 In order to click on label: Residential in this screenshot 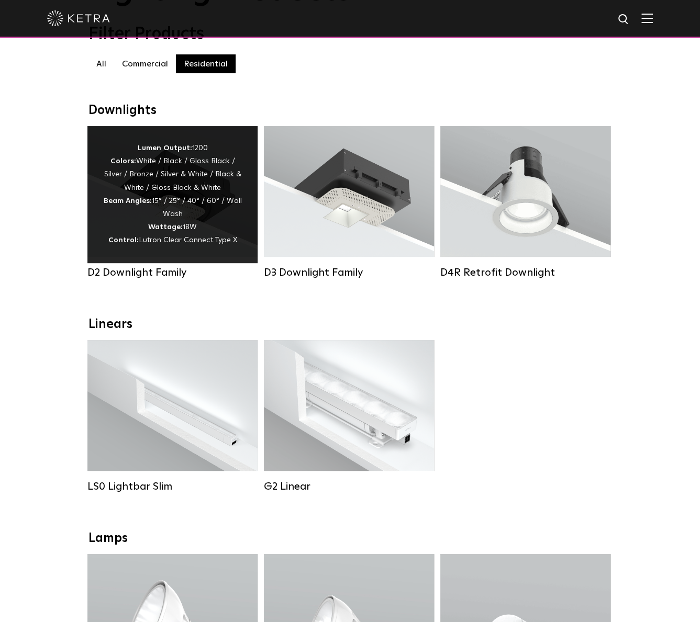, I will do `click(206, 64)`.